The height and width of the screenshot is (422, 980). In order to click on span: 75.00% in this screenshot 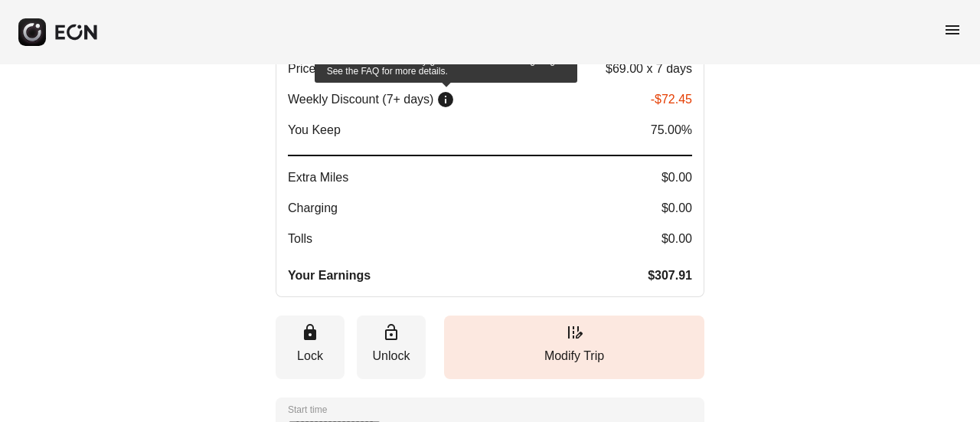, I will do `click(672, 131)`.